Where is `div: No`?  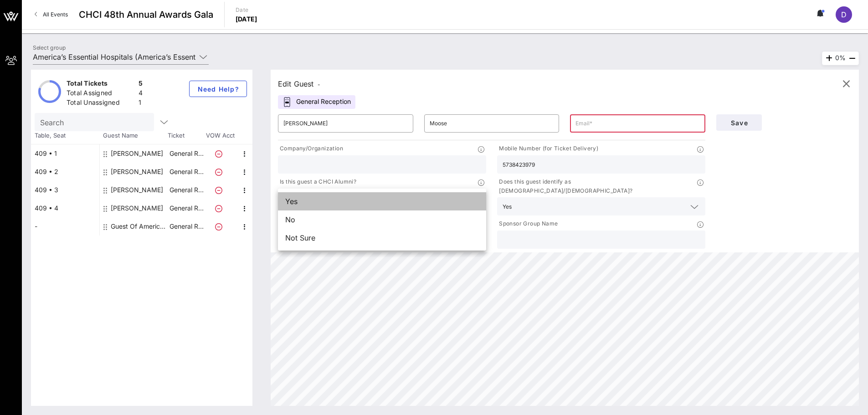
div: No is located at coordinates (382, 219).